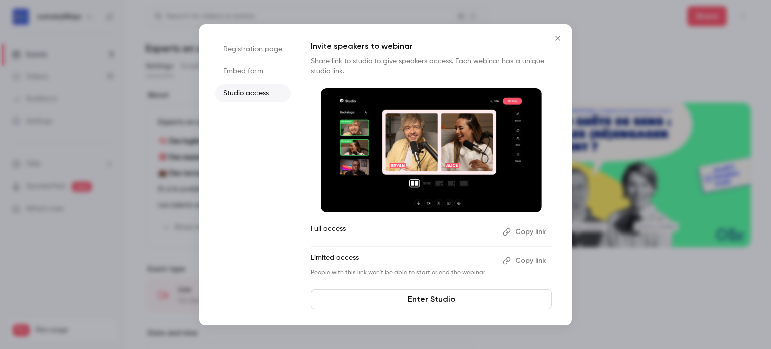 This screenshot has height=349, width=771. Describe the element at coordinates (402, 272) in the screenshot. I see `p: People with this link won't be able to start or end the webinar` at that location.